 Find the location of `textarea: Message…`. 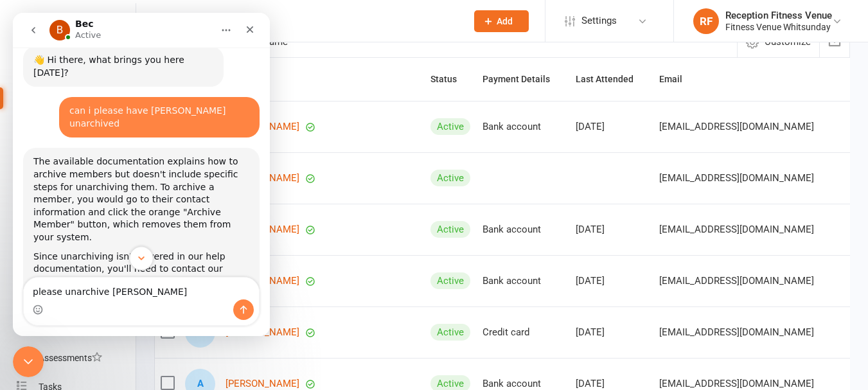

textarea: Message… is located at coordinates (129, 275).